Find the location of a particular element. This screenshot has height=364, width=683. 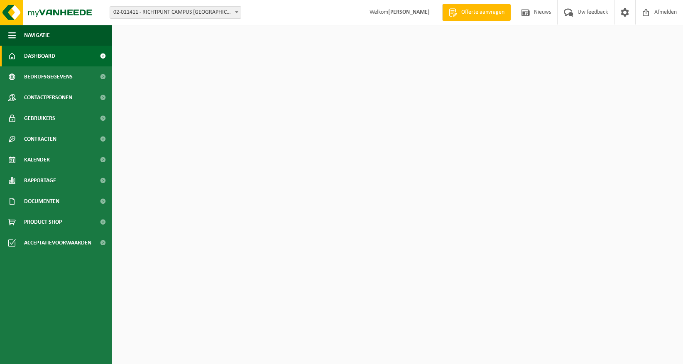

span: Offerte aanvragen is located at coordinates (483, 12).